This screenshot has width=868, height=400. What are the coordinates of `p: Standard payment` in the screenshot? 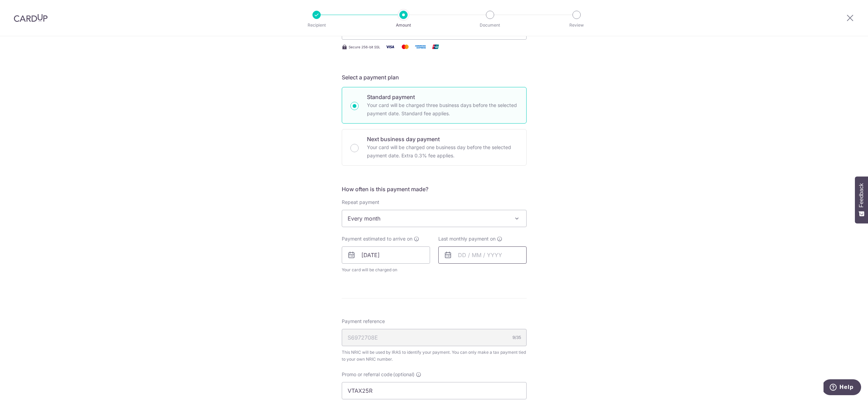 It's located at (442, 97).